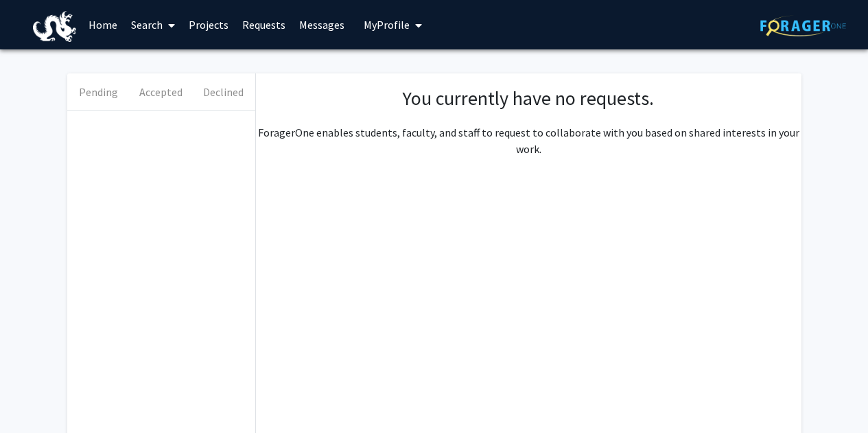 This screenshot has width=868, height=433. What do you see at coordinates (223, 92) in the screenshot?
I see `button: Declined` at bounding box center [223, 92].